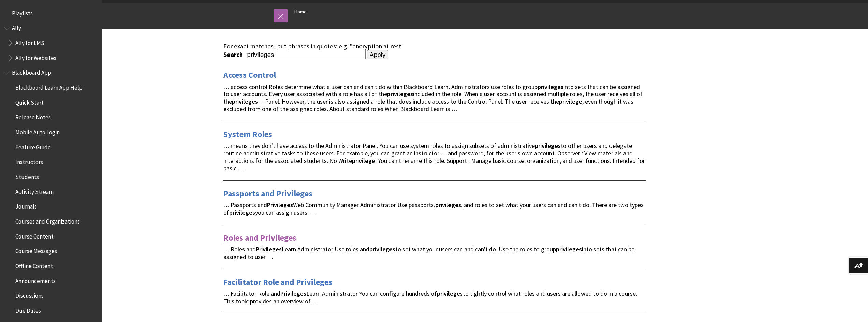 Image resolution: width=868 pixels, height=322 pixels. I want to click on span: Journals, so click(26, 205).